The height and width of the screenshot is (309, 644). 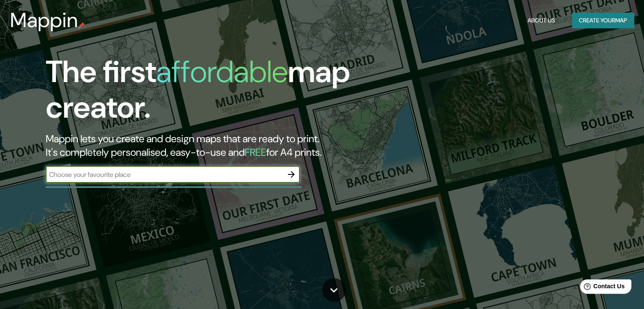 I want to click on h2: Mappin lets you create and design maps that are ready to print. It's completely personalised, eas..., so click(x=206, y=146).